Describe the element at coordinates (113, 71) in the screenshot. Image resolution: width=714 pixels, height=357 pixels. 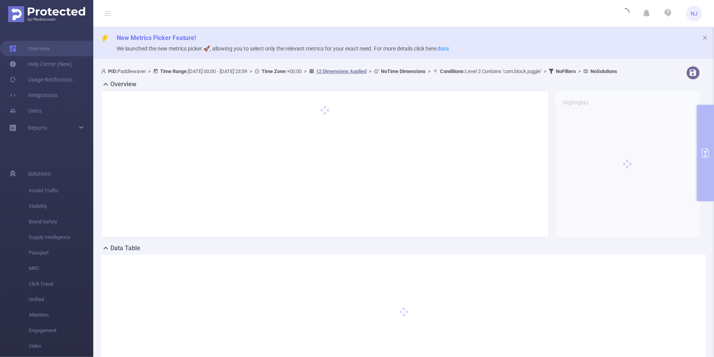
I see `b: PID:` at that location.